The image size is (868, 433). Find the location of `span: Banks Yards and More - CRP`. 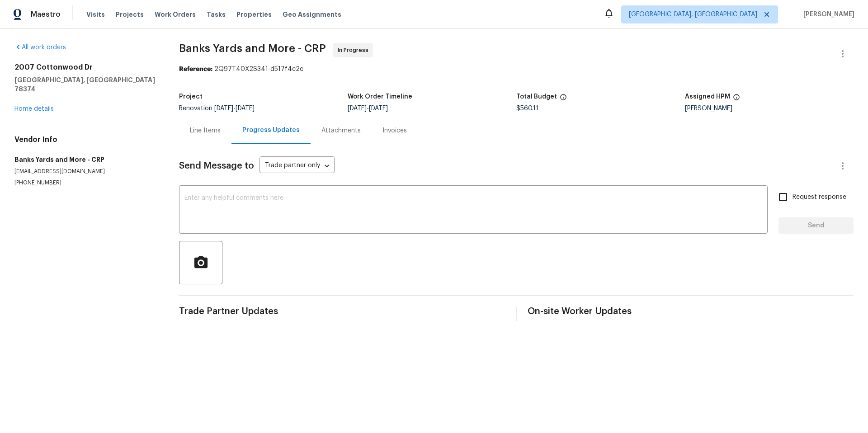

span: Banks Yards and More - CRP is located at coordinates (252, 48).